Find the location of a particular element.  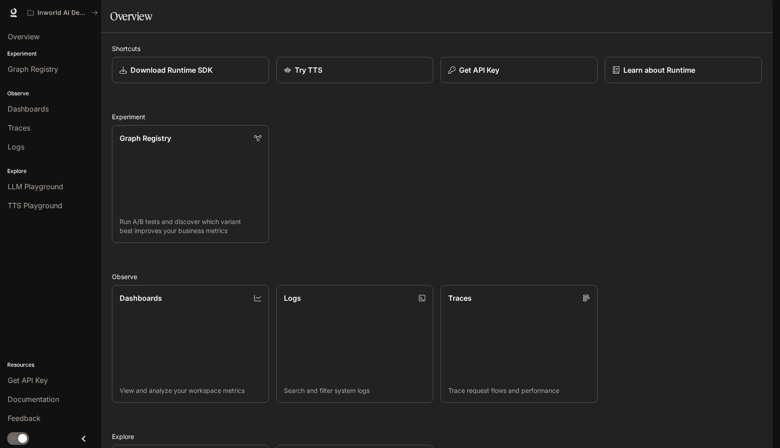

h2: Experiment is located at coordinates (437, 116).